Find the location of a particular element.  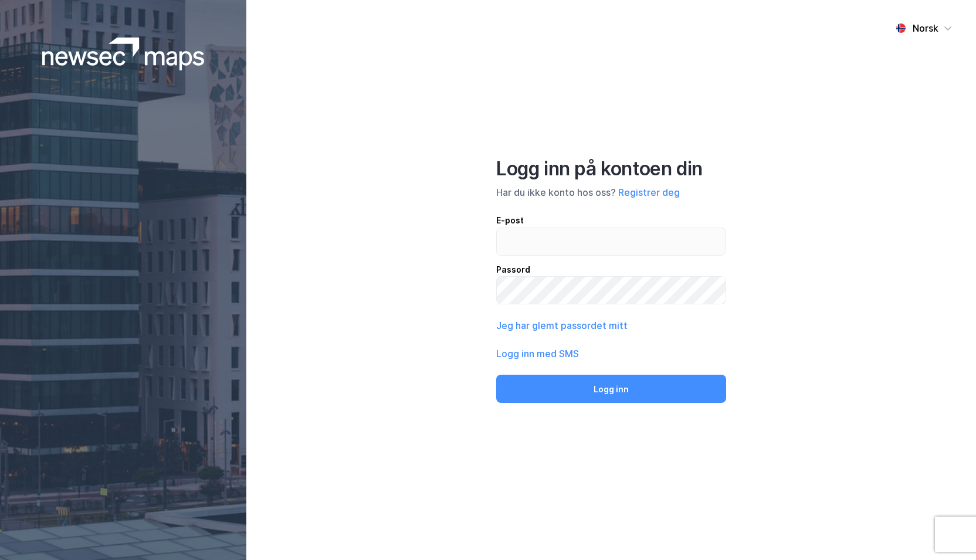

div: E-post is located at coordinates (611, 220).